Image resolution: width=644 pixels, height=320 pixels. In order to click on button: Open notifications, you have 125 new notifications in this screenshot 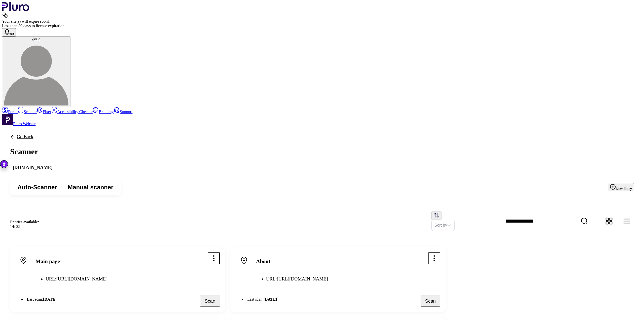, I will do `click(9, 32)`.